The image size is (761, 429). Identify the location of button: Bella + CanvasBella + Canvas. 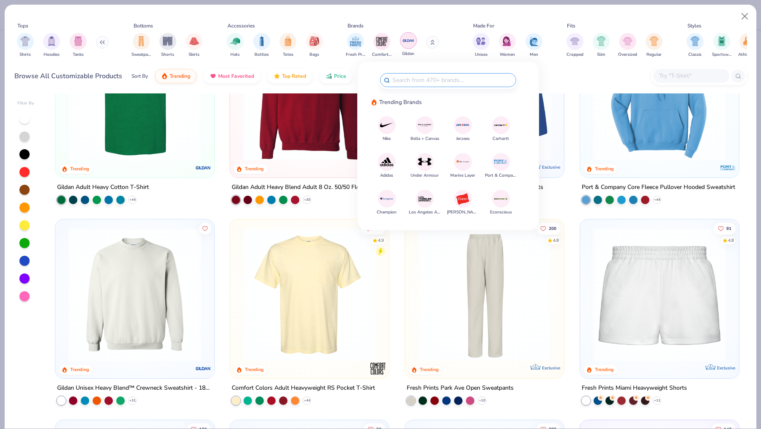
(425, 129).